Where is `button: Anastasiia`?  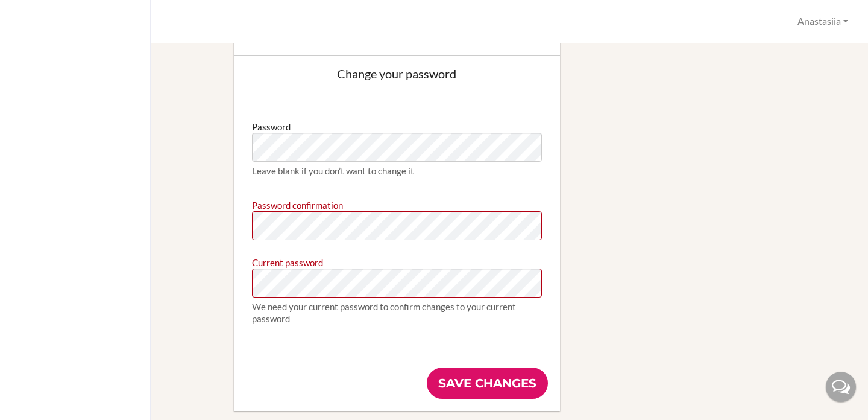 button: Anastasiia is located at coordinates (822, 21).